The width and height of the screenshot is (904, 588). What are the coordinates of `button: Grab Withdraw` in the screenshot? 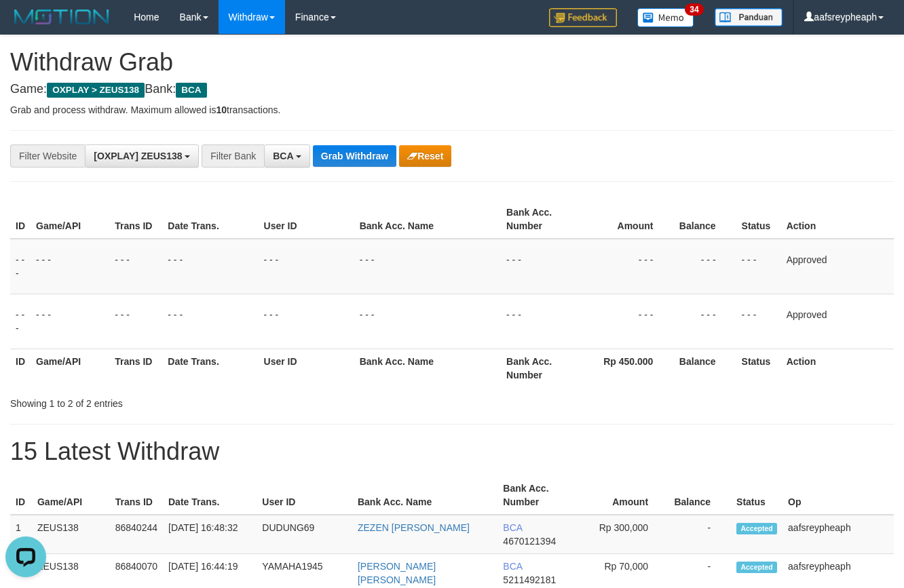 It's located at (354, 156).